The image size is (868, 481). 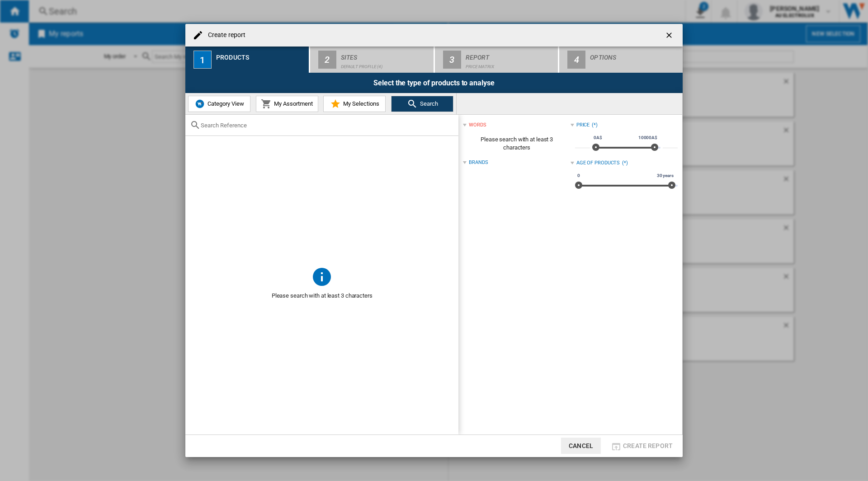 I want to click on div: Report, so click(x=510, y=54).